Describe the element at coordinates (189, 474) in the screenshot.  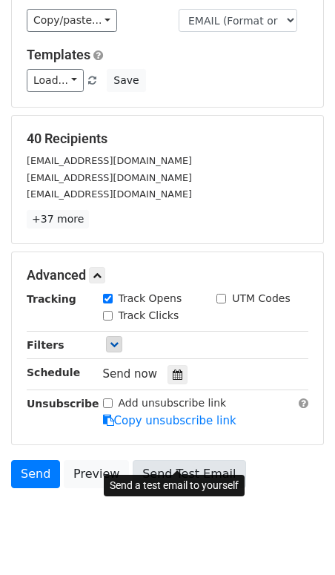
I see `a: Send Test Email` at that location.